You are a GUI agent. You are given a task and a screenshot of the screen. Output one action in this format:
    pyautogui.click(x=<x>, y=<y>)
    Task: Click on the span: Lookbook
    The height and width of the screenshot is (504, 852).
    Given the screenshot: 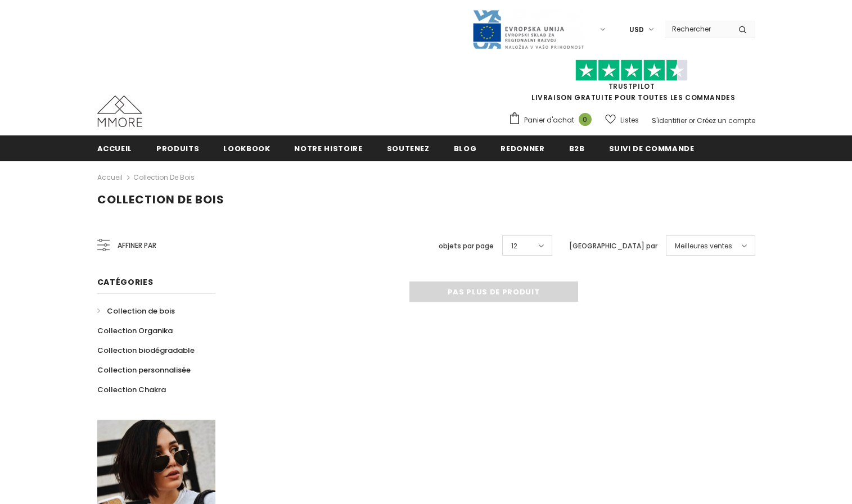 What is the action you would take?
    pyautogui.click(x=247, y=148)
    